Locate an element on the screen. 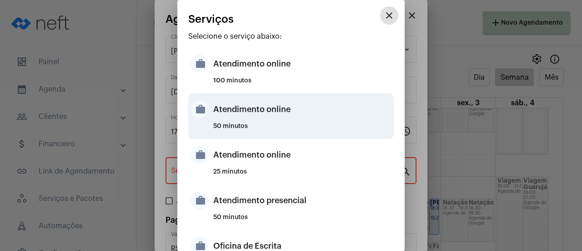  div: Atendimento presencial is located at coordinates (303, 200).